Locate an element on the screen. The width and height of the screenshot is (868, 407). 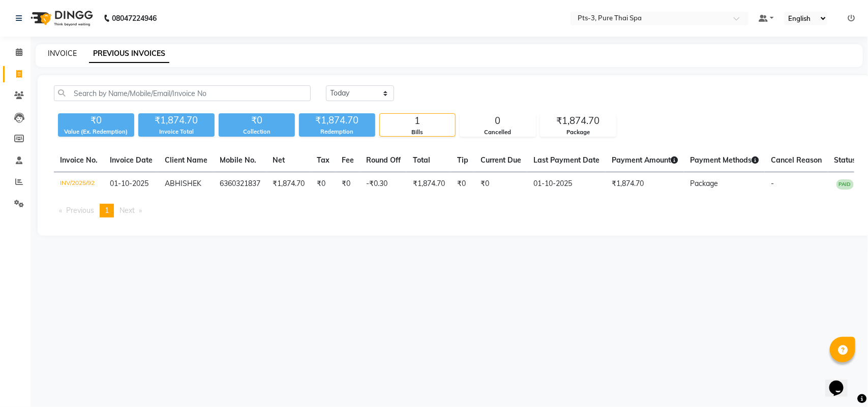
span: Invoice Date is located at coordinates (131, 160).